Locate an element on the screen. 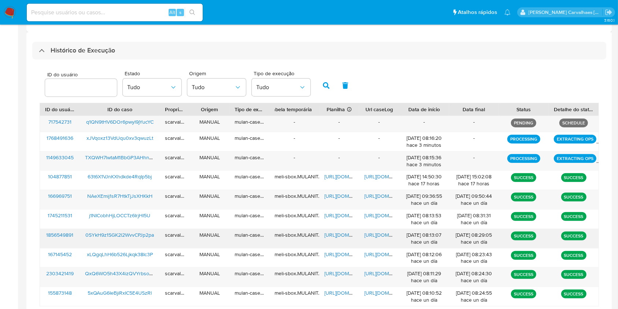 Image resolution: width=618 pixels, height=309 pixels. span: Atalhos rápidos is located at coordinates (477, 12).